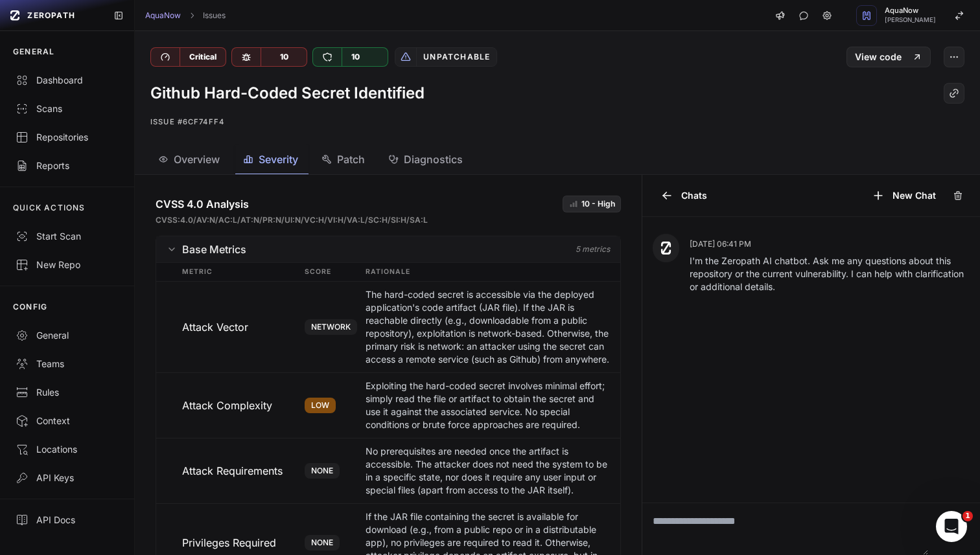 This screenshot has height=555, width=980. I want to click on div: Reports, so click(67, 166).